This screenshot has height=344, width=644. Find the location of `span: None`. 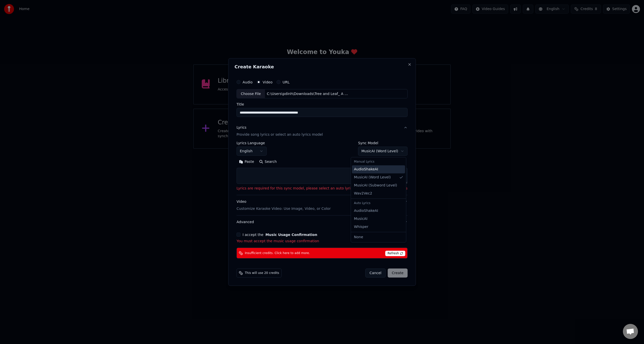

span: None is located at coordinates (358, 237).